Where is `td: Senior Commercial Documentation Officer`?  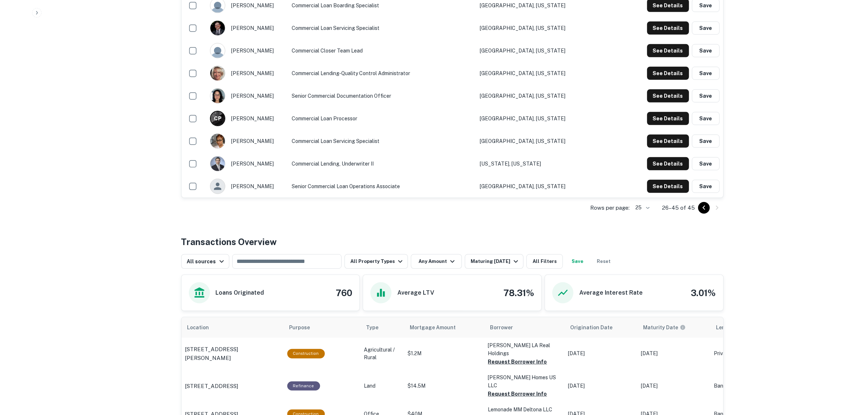
td: Senior Commercial Documentation Officer is located at coordinates (382, 96).